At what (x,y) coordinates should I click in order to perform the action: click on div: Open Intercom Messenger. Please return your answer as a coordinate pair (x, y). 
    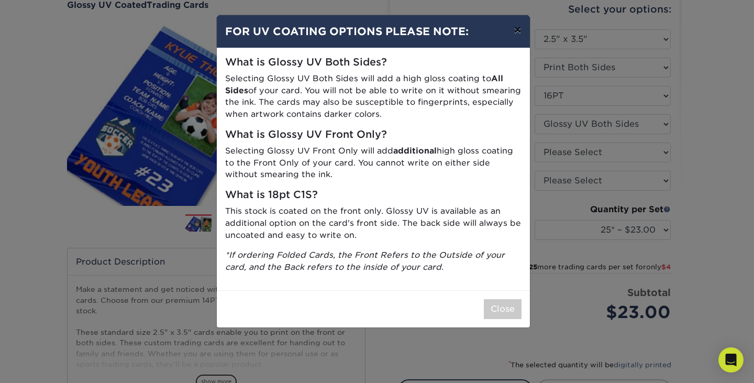
    Looking at the image, I should click on (731, 360).